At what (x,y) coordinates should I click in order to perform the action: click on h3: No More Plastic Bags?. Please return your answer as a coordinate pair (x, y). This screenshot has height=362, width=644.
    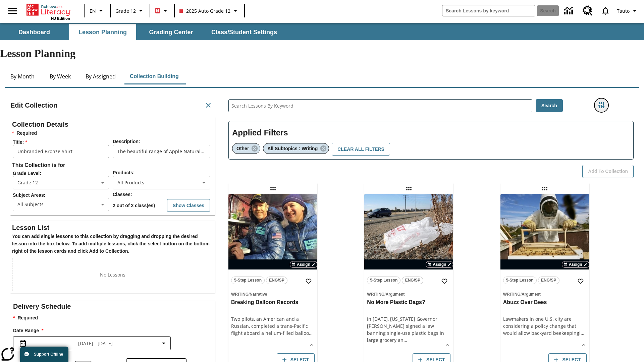
    Looking at the image, I should click on (409, 303).